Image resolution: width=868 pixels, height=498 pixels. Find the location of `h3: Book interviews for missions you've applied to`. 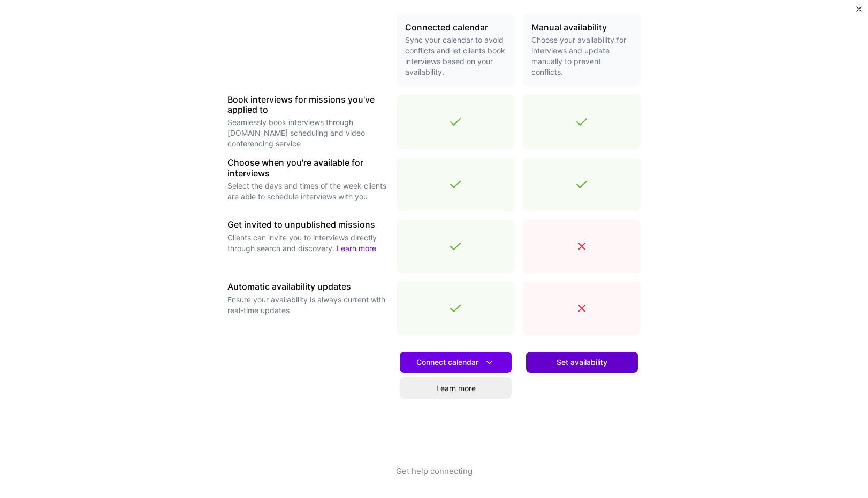

h3: Book interviews for missions you've applied to is located at coordinates (308, 105).